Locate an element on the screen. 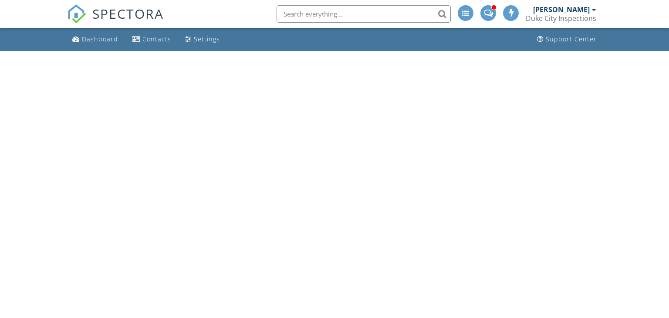 The width and height of the screenshot is (669, 318). a: Settings is located at coordinates (203, 39).